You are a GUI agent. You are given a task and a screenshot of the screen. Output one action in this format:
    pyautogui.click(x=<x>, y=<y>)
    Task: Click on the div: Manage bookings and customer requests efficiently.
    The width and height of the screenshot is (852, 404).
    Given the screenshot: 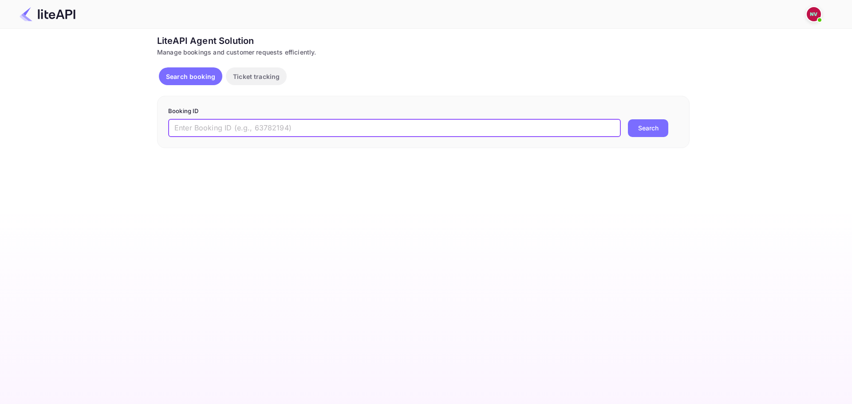 What is the action you would take?
    pyautogui.click(x=423, y=52)
    